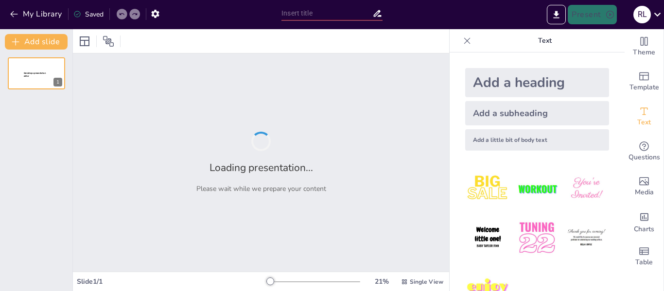 The height and width of the screenshot is (291, 664). What do you see at coordinates (537, 83) in the screenshot?
I see `div: Add a heading` at bounding box center [537, 83].